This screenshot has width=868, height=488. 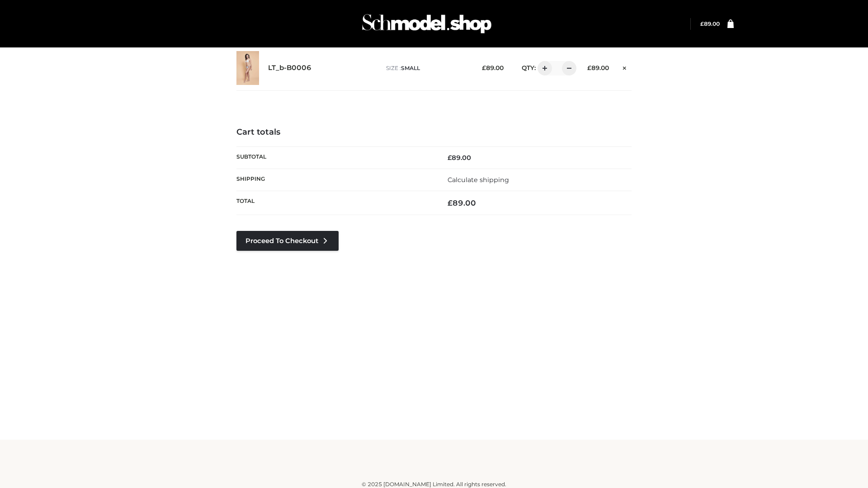 I want to click on img: Schmodel Admin 964, so click(x=427, y=23).